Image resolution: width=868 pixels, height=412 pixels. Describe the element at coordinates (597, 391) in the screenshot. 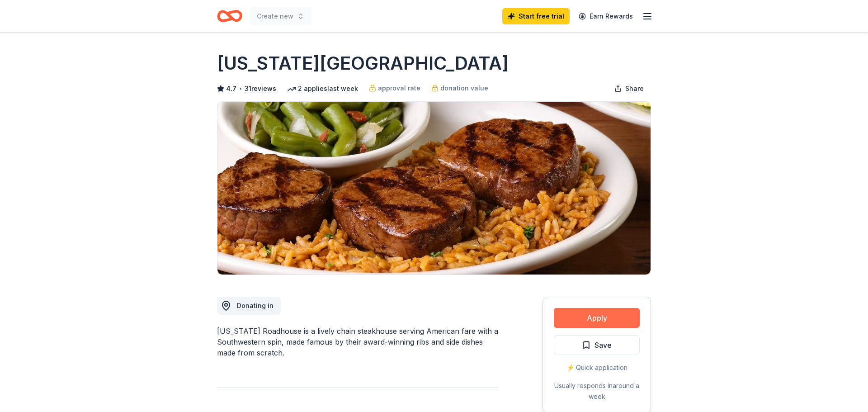

I see `div: Usually responds in around a week` at that location.